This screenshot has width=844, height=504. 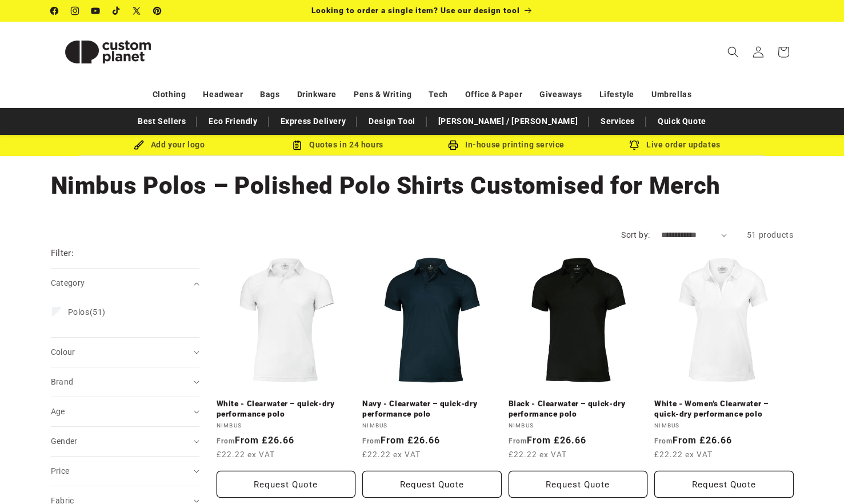 I want to click on a: Quick Quote, so click(x=681, y=121).